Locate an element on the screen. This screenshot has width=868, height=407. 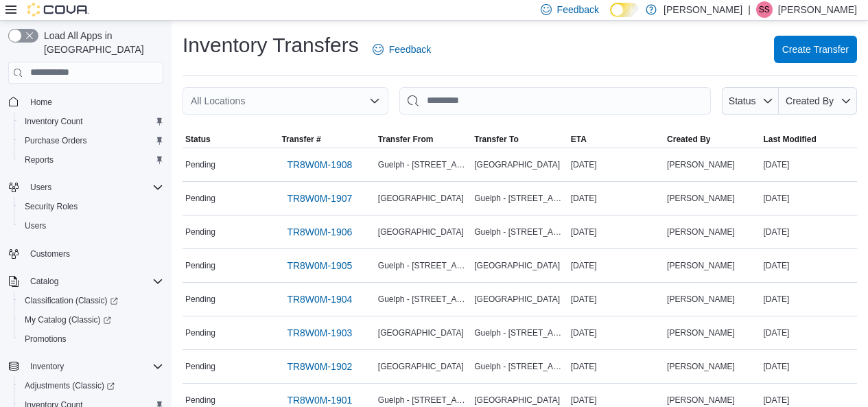
a: My Catalog (Classic) is located at coordinates (91, 320).